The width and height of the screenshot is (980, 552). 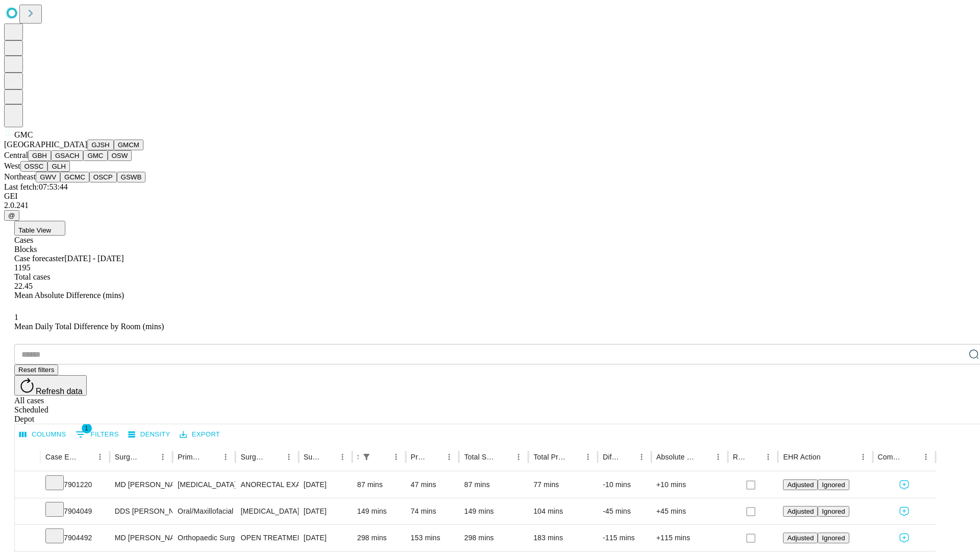 I want to click on span: West, so click(x=12, y=165).